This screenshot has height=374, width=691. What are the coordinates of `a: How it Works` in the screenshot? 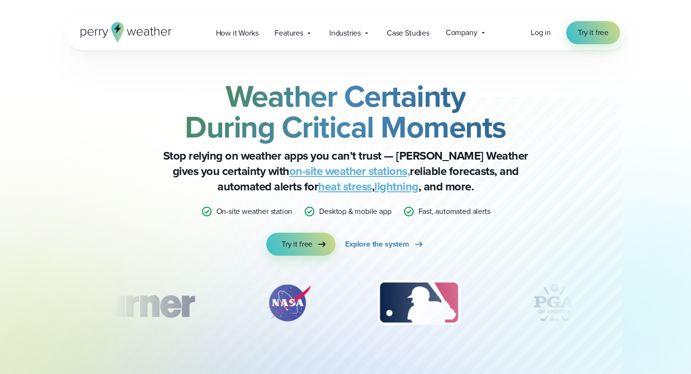 It's located at (237, 33).